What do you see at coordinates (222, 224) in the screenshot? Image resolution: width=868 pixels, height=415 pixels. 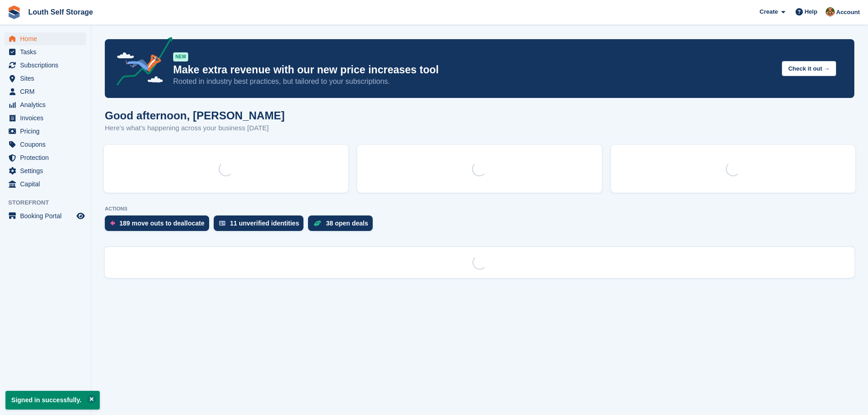 I see `img: verify_identity-adf6edd0f0f0b5bbfe63781bf79b02c33cf7c696d77639b501bdc392416b5a36.svg` at bounding box center [222, 224].